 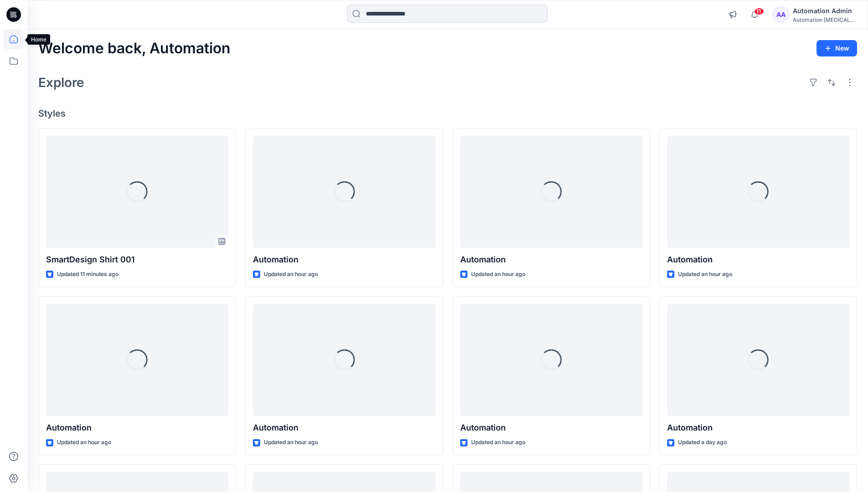 I want to click on p: Updated 11 minutes ago, so click(x=88, y=274).